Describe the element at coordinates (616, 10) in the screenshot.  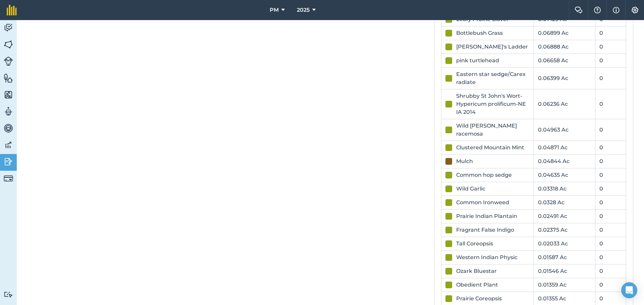
I see `img: svg+xml;base64,PHN2ZyB4bWxucz0iaHR0cDovL3d3dy53My5vcmcvMjAwMC9zdmciIHdpZHRoPSIxNyIgaGVpZ2h0PSIxNy...` at that location.